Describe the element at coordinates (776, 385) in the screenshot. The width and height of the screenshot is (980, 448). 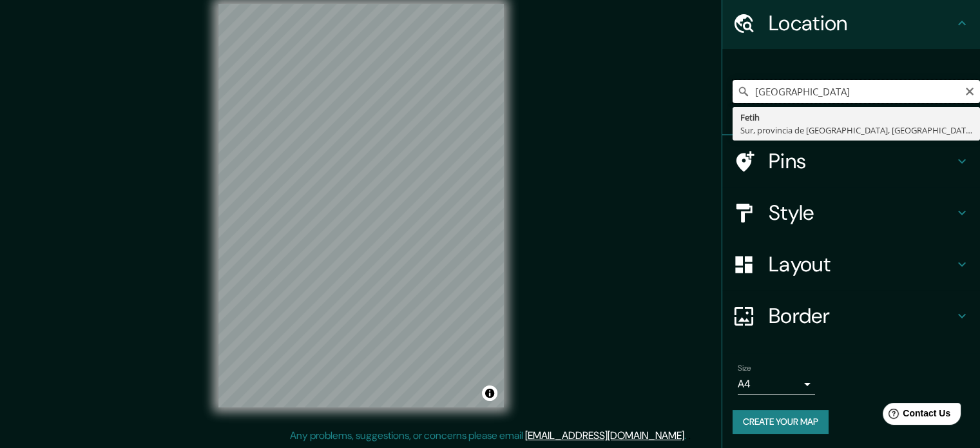
I see `div: A4` at that location.